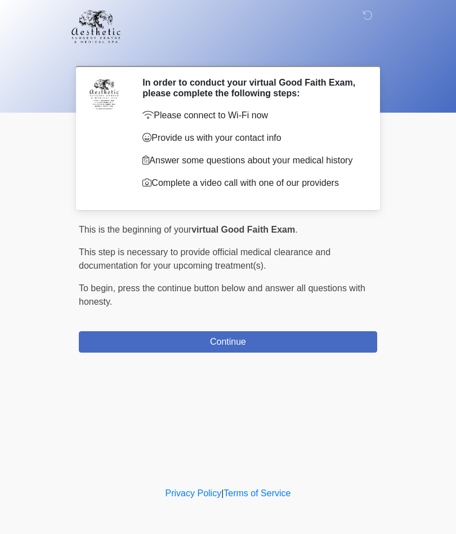  What do you see at coordinates (243, 229) in the screenshot?
I see `strong: virtual Good Faith Exam` at bounding box center [243, 229].